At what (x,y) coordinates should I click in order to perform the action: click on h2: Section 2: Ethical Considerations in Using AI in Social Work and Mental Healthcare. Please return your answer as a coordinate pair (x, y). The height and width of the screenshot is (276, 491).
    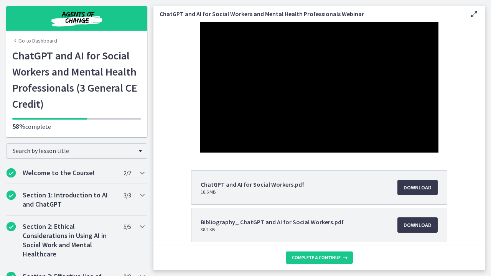
    Looking at the image, I should click on (69, 241).